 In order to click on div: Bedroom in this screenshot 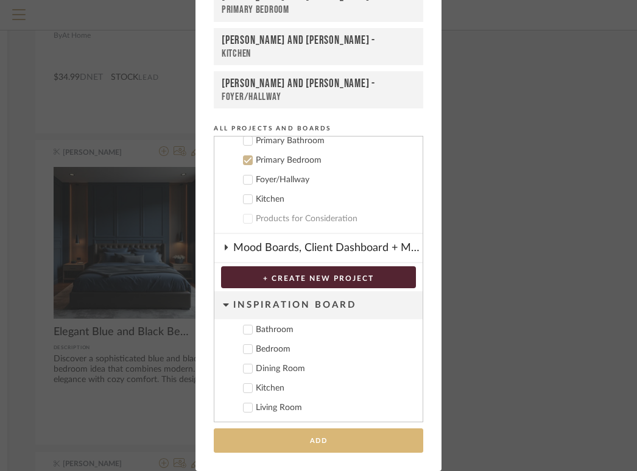, I will do `click(334, 349)`.